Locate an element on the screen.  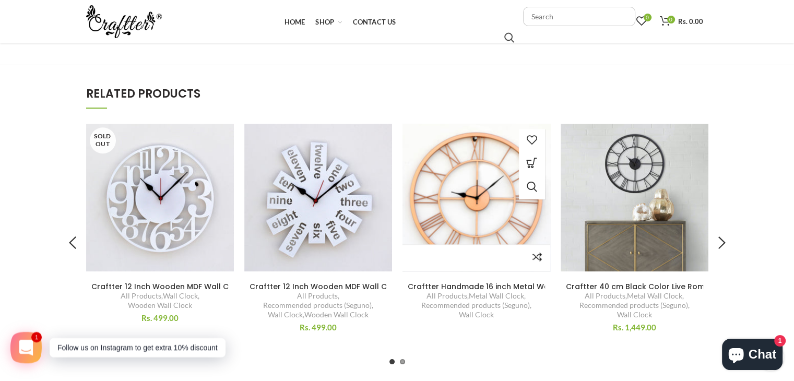
span: Rs. 1,449.00 is located at coordinates (634, 327).